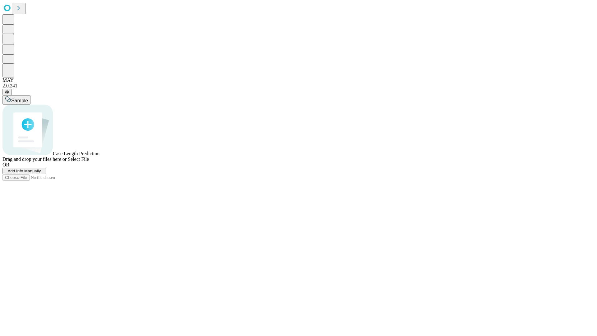 This screenshot has height=336, width=597. What do you see at coordinates (16, 100) in the screenshot?
I see `button: Sample` at bounding box center [16, 100].